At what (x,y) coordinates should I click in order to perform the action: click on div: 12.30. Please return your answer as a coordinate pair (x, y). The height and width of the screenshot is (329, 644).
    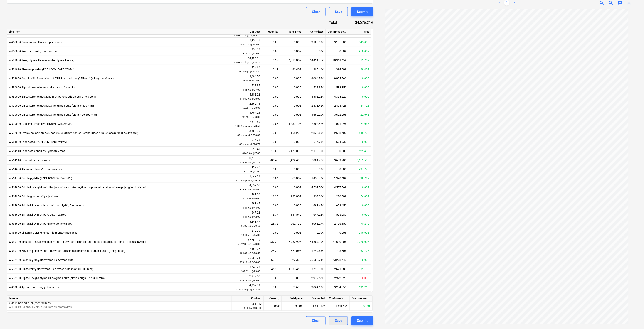
    Looking at the image, I should click on (272, 197).